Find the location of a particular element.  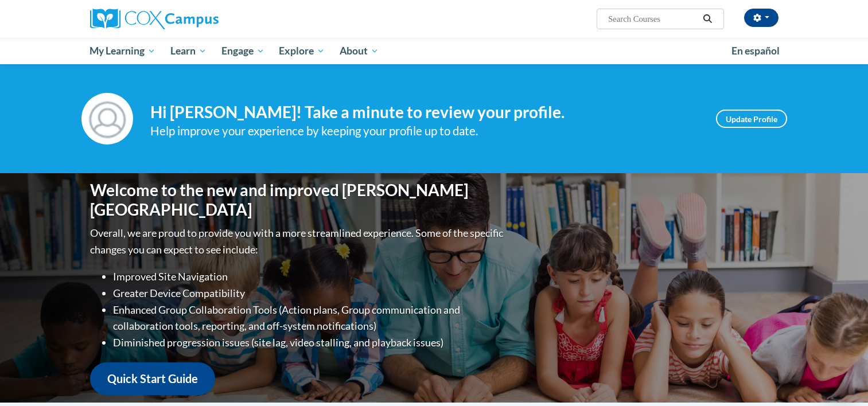

div: Help improve your experience by keeping your profile up to date. is located at coordinates (425, 131).